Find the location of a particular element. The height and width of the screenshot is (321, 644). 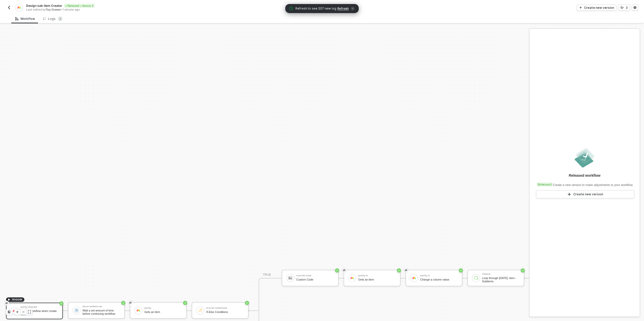

div: Last edited by - 1 minute ago is located at coordinates (174, 10).